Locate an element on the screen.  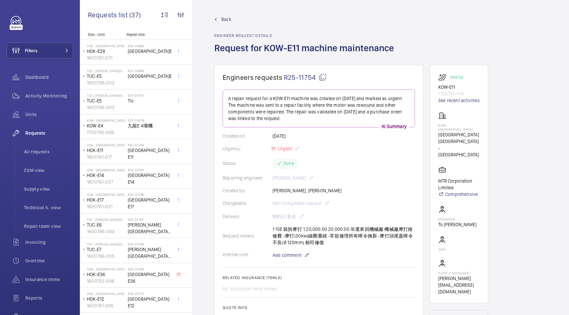
span: Overtime is located at coordinates (49, 261).